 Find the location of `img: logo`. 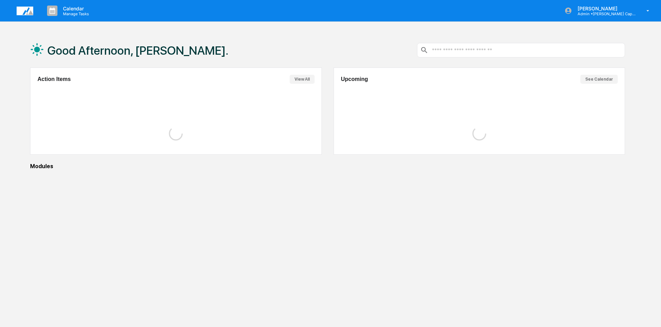

img: logo is located at coordinates (25, 11).